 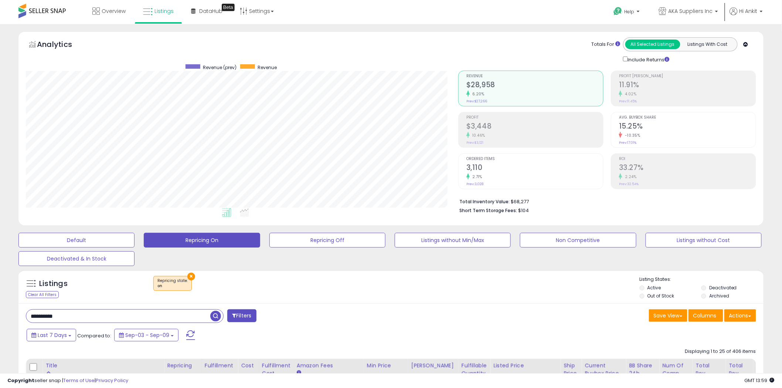 What do you see at coordinates (477, 94) in the screenshot?
I see `small: 6.20%` at bounding box center [477, 94].